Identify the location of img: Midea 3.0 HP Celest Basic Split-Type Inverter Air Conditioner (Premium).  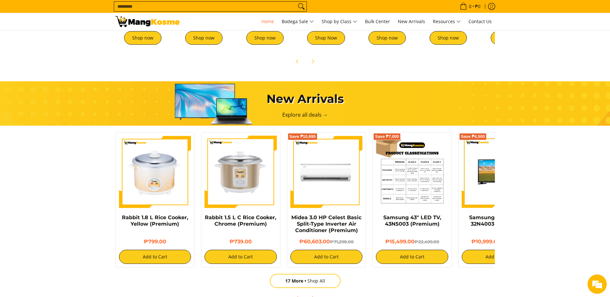
(326, 172).